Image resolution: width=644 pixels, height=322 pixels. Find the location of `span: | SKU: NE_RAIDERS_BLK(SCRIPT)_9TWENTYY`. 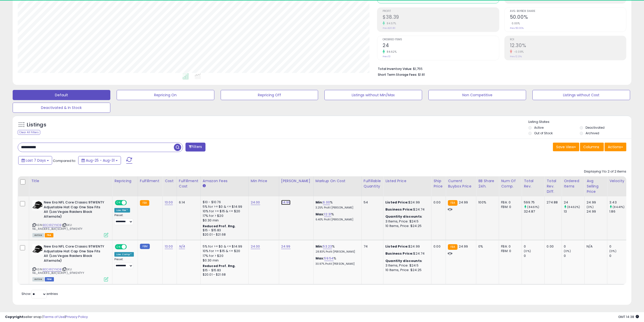

span: | SKU: NE_RAIDERS_BLK(SCRIPT)_9TWENTYY is located at coordinates (58, 271).